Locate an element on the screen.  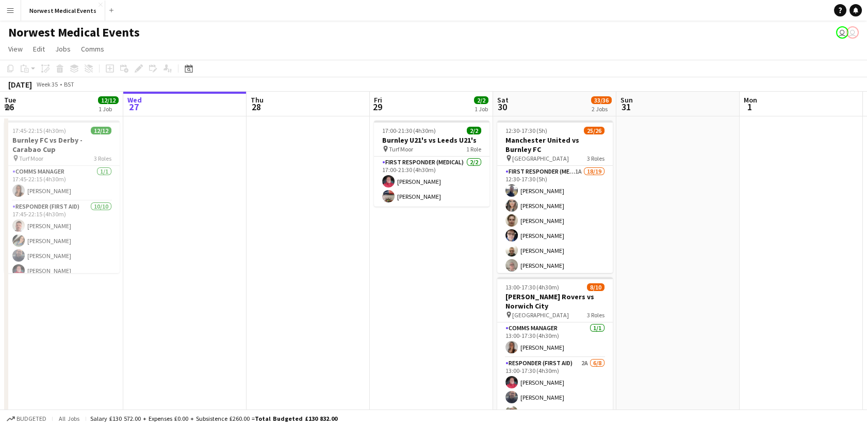
span: Mon is located at coordinates (750, 100).